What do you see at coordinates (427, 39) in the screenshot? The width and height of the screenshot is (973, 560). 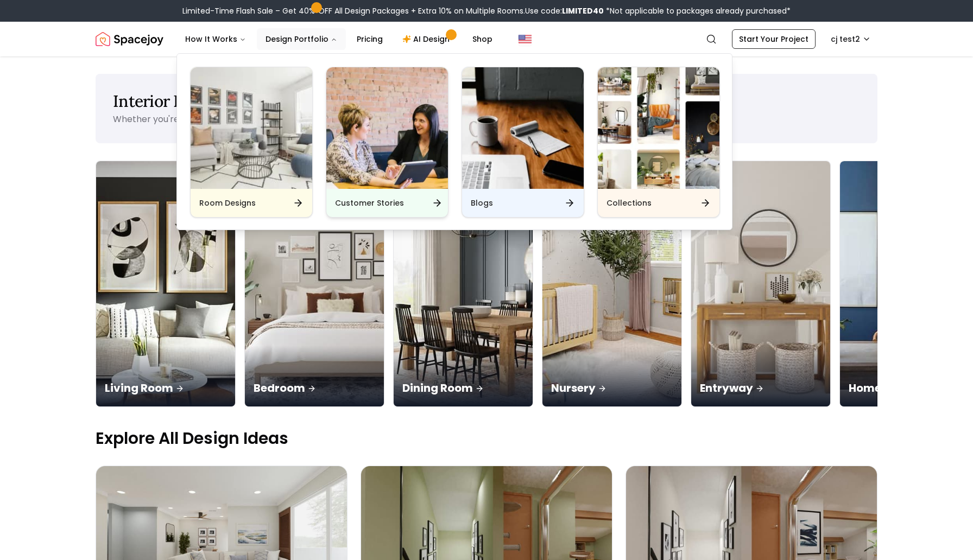 I see `a: AI Design` at bounding box center [427, 39].